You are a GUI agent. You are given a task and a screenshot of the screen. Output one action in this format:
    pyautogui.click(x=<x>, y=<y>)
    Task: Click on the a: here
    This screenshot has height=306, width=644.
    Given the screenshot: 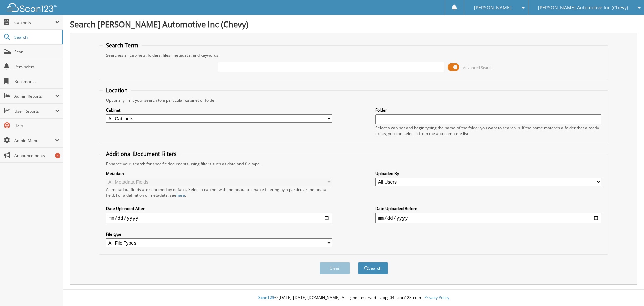 What is the action you would take?
    pyautogui.click(x=181, y=195)
    